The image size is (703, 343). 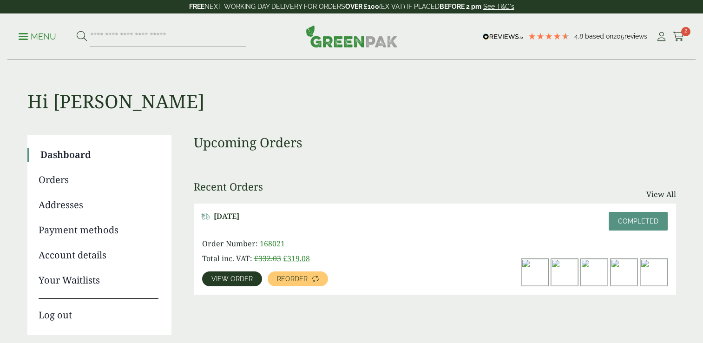 What do you see at coordinates (292, 279) in the screenshot?
I see `span: Reorder` at bounding box center [292, 279].